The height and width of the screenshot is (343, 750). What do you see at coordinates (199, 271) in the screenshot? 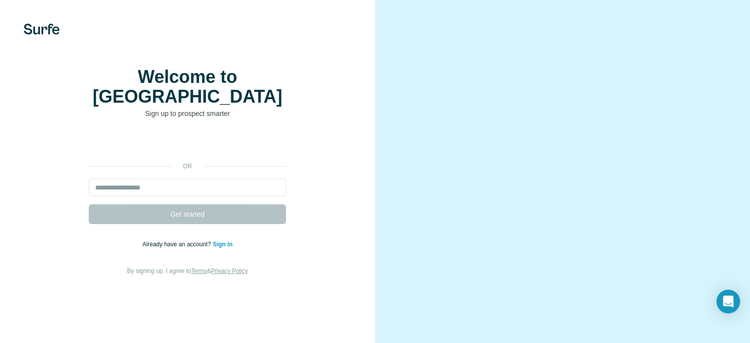
I see `a: Terms` at bounding box center [199, 271].